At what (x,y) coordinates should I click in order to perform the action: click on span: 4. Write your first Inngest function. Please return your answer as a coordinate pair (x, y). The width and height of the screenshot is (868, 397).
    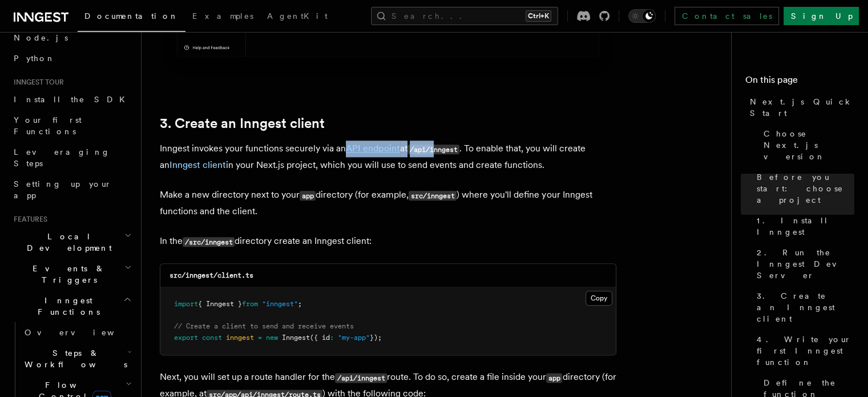
    Looking at the image, I should click on (805, 351).